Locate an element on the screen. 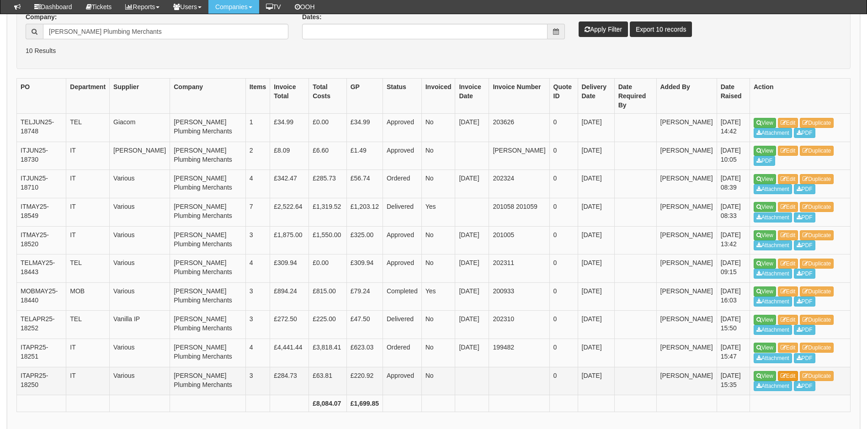 This screenshot has width=867, height=429. th: GP is located at coordinates (364, 96).